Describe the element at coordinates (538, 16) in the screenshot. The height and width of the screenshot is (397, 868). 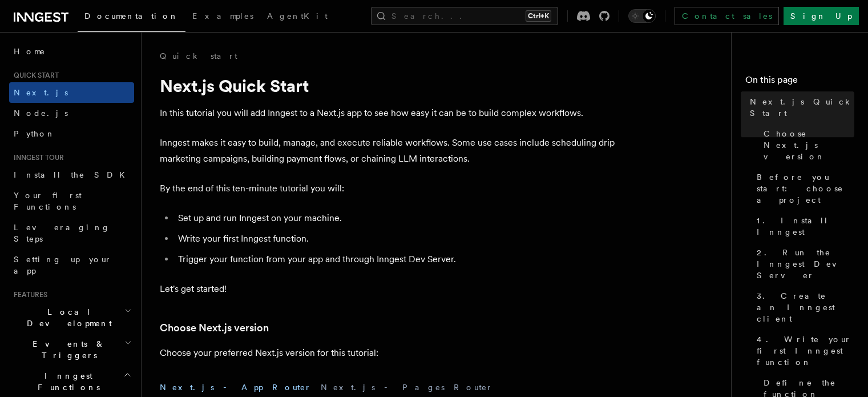
I see `kbd: Ctrl+K` at that location.